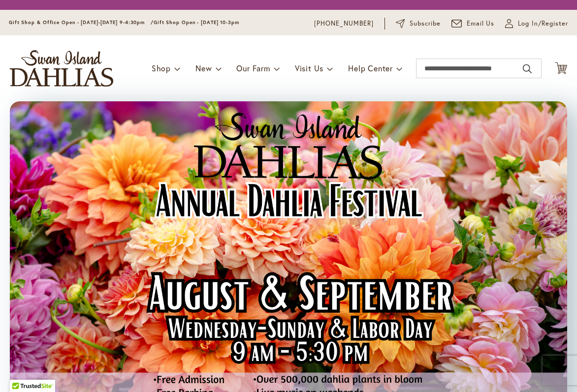 Image resolution: width=577 pixels, height=392 pixels. Describe the element at coordinates (536, 23) in the screenshot. I see `a: Log In/Register` at that location.